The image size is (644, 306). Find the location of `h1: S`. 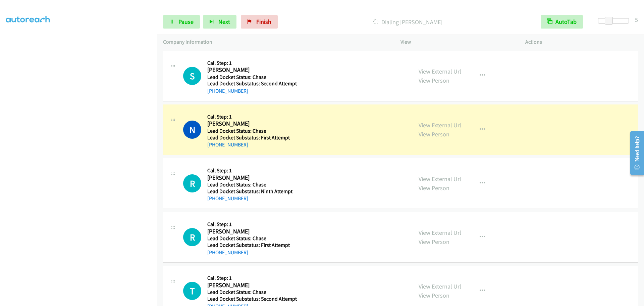

h1: S is located at coordinates (192, 76).